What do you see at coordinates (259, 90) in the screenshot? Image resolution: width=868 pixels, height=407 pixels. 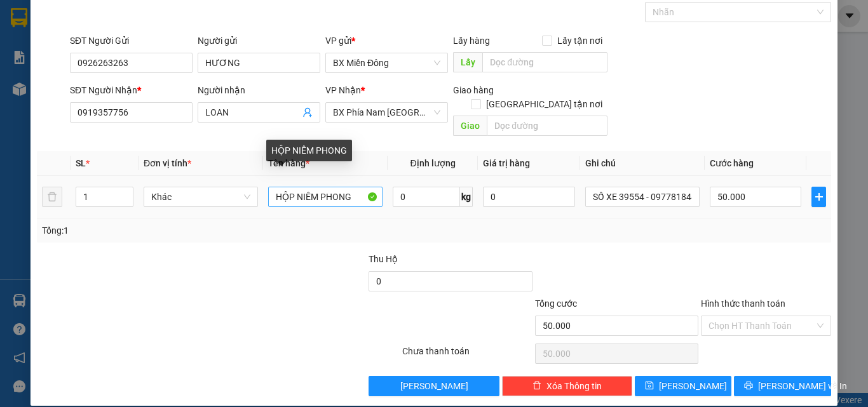 I see `div: Người nhận` at bounding box center [259, 90].